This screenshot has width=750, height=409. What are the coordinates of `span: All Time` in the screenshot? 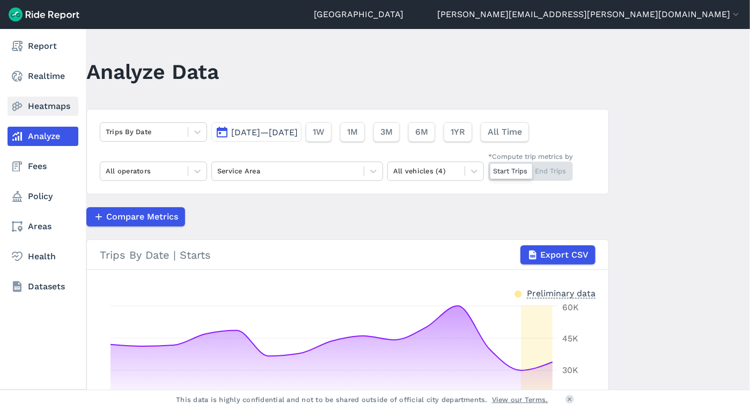 It's located at (505, 132).